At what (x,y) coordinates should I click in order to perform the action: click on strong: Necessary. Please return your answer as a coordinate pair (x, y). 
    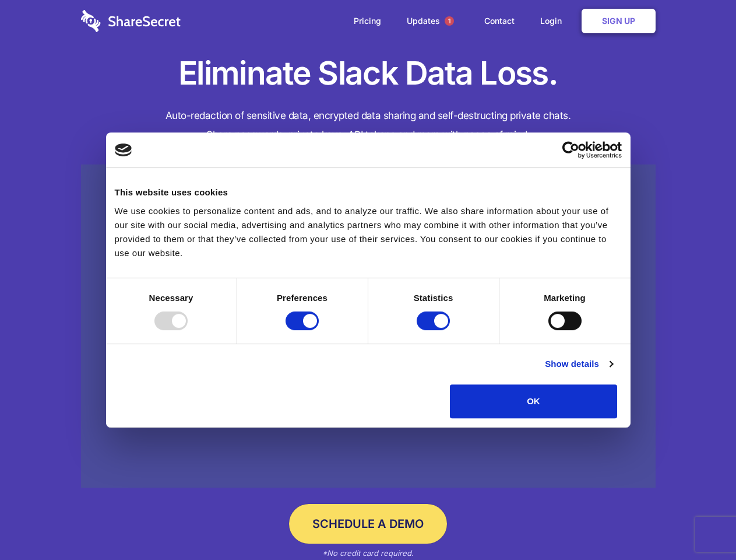
    Looking at the image, I should click on (171, 297).